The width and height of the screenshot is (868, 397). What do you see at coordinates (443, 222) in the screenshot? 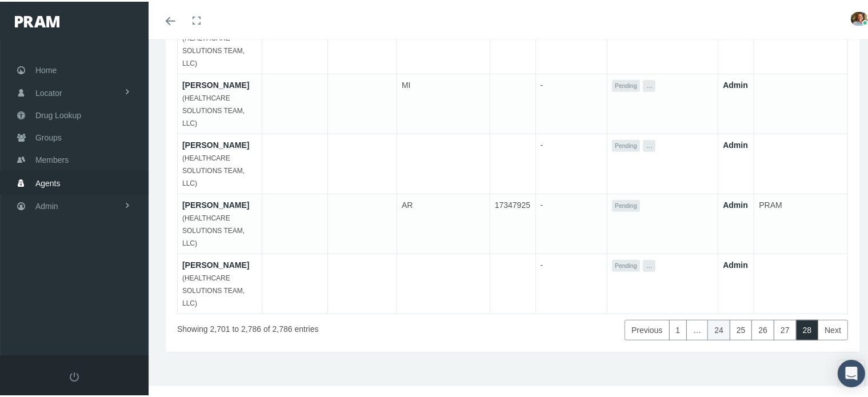
I see `td: AR` at bounding box center [443, 222].